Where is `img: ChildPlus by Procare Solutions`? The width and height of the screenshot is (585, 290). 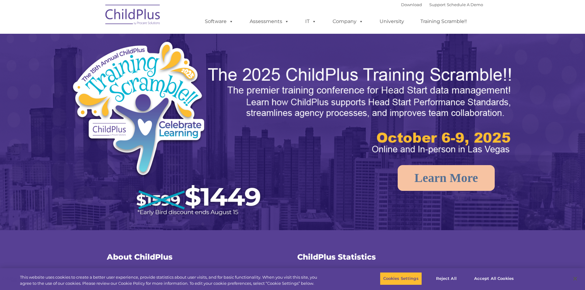 img: ChildPlus by Procare Solutions is located at coordinates (133, 16).